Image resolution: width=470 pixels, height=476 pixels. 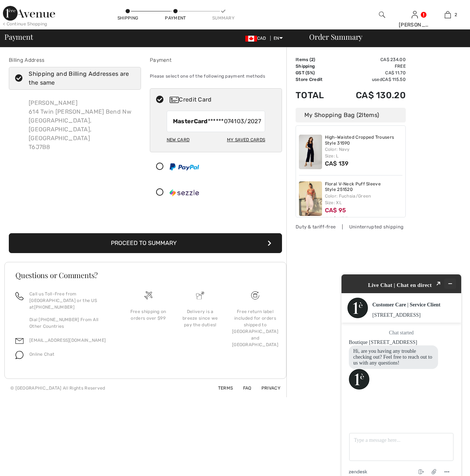 I want to click on img: 1ère Avenue, so click(x=29, y=13).